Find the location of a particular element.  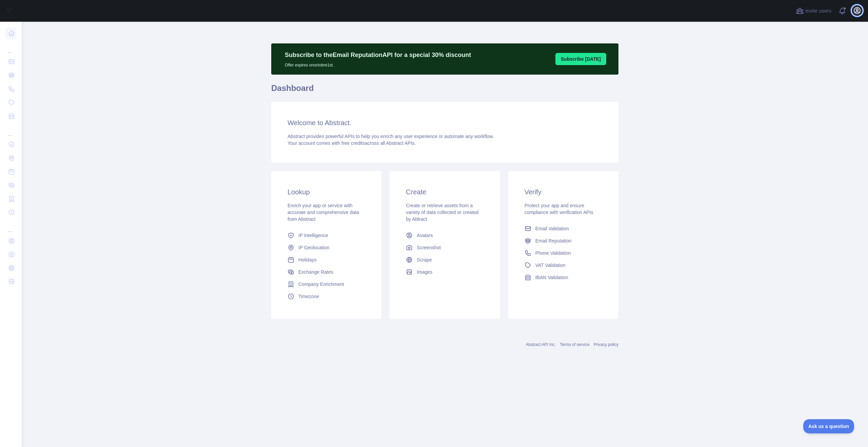

a: IP Geolocation is located at coordinates (327, 248).